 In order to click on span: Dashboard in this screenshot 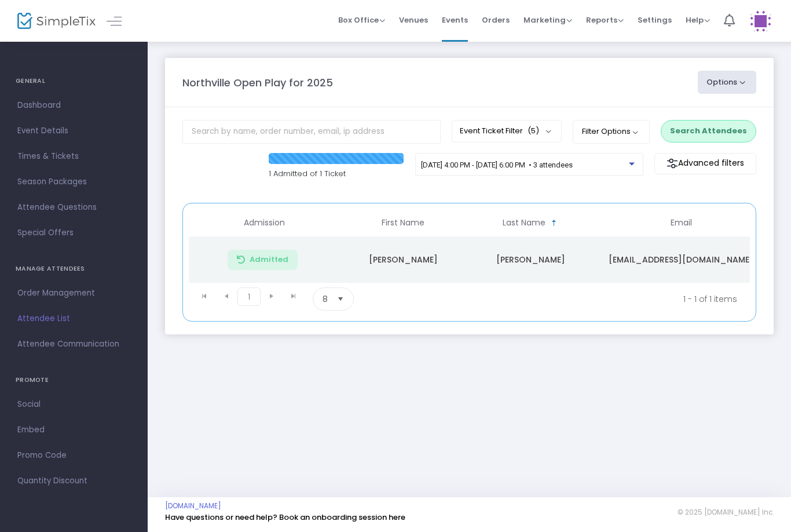, I will do `click(74, 106)`.